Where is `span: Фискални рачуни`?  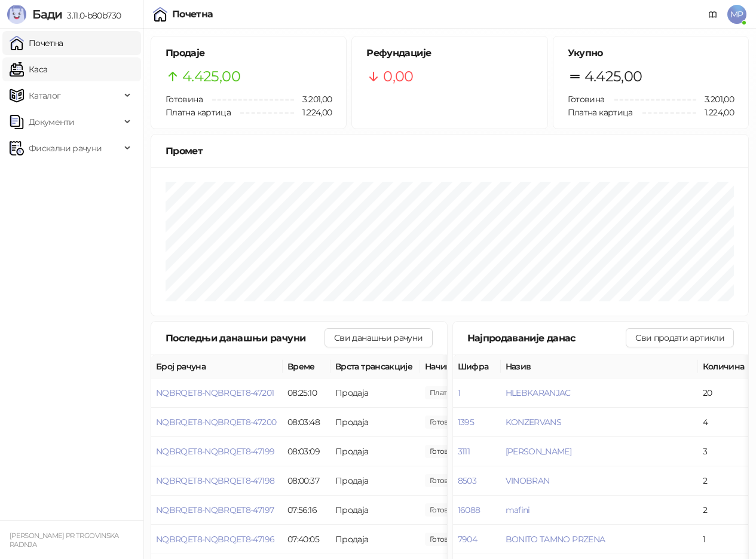 span: Фискални рачуни is located at coordinates (65, 148).